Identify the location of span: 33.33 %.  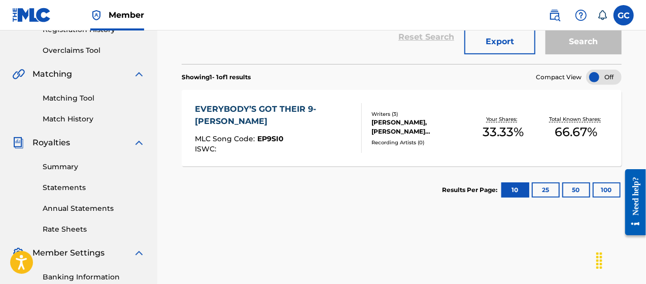
(503, 132).